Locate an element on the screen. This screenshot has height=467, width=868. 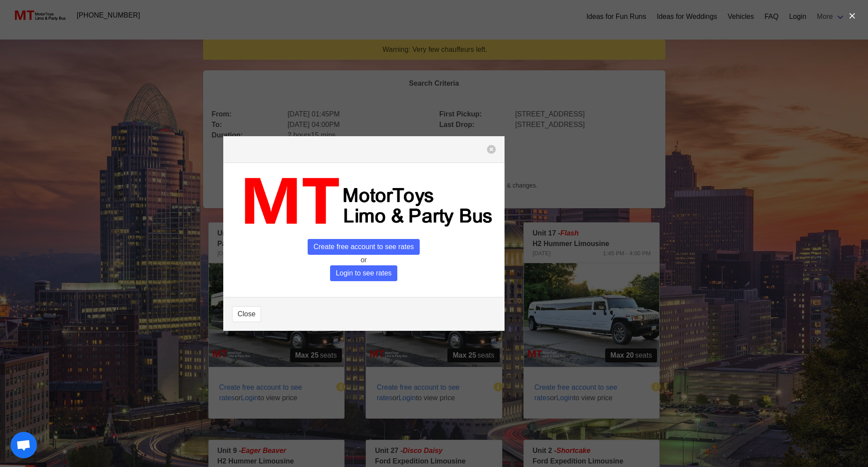
button: Close is located at coordinates (247, 314).